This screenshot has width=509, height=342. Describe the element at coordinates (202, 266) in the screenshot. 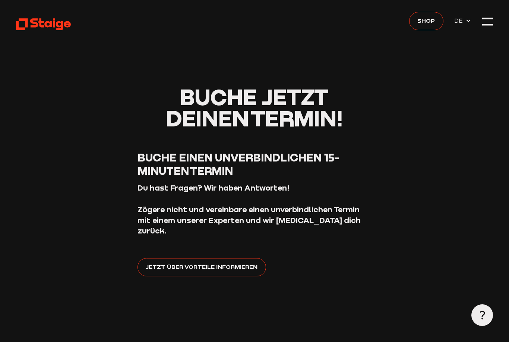

I see `span: Jetzt über Vorteile informieren` at that location.